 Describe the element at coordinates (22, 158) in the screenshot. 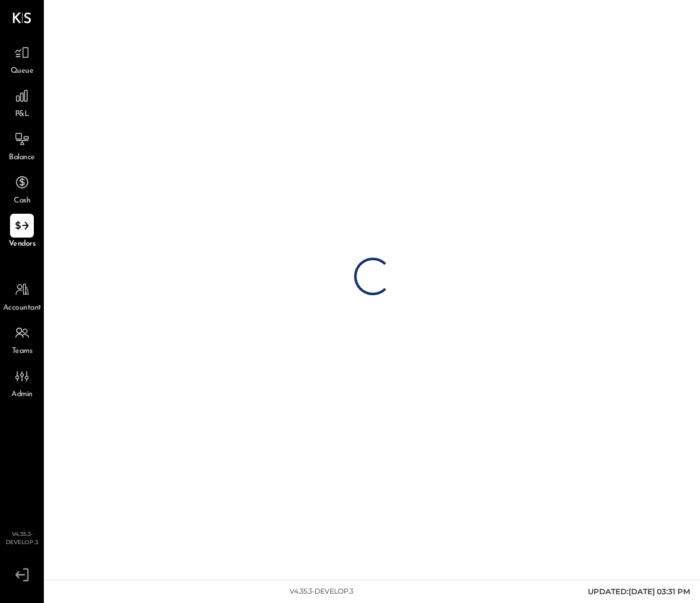

I see `span: Balance` at that location.